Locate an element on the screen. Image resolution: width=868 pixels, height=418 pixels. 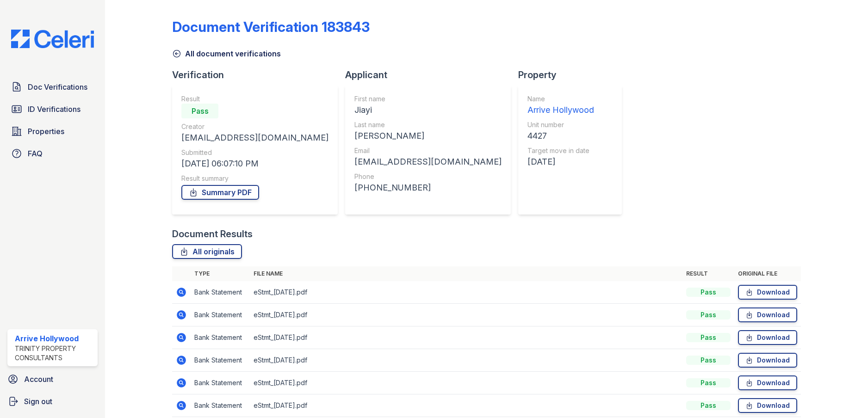
div: Trinity Property Consultants is located at coordinates (54, 353).